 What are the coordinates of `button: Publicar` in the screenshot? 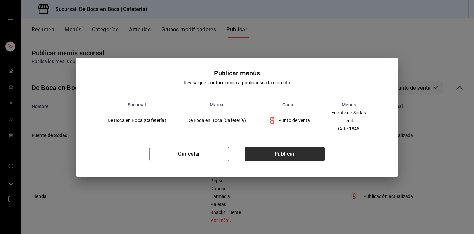 It's located at (285, 154).